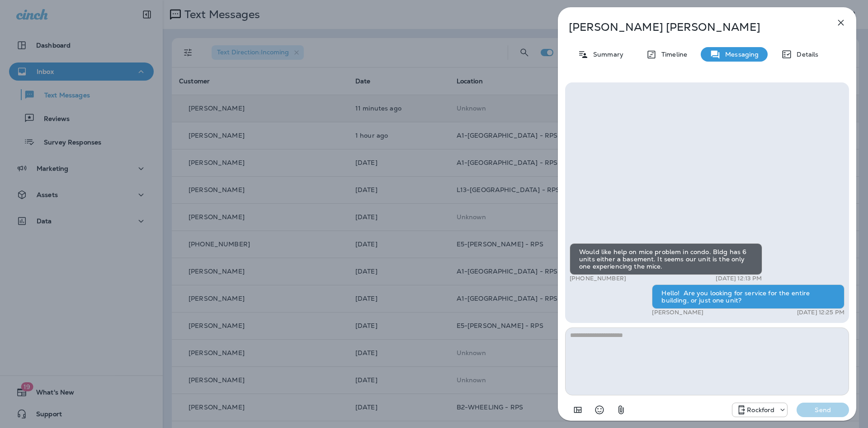  What do you see at coordinates (740, 54) in the screenshot?
I see `p: Messaging` at bounding box center [740, 54].